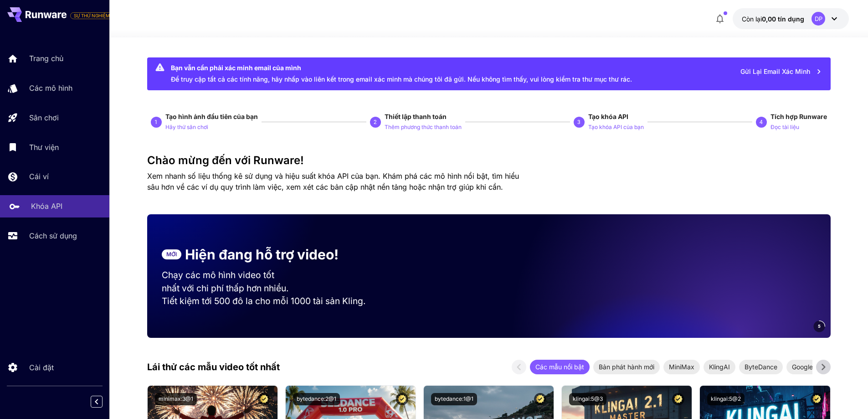 The height and width of the screenshot is (419, 868). Describe the element at coordinates (588, 399) in the screenshot. I see `button: klingai:5@3` at that location.